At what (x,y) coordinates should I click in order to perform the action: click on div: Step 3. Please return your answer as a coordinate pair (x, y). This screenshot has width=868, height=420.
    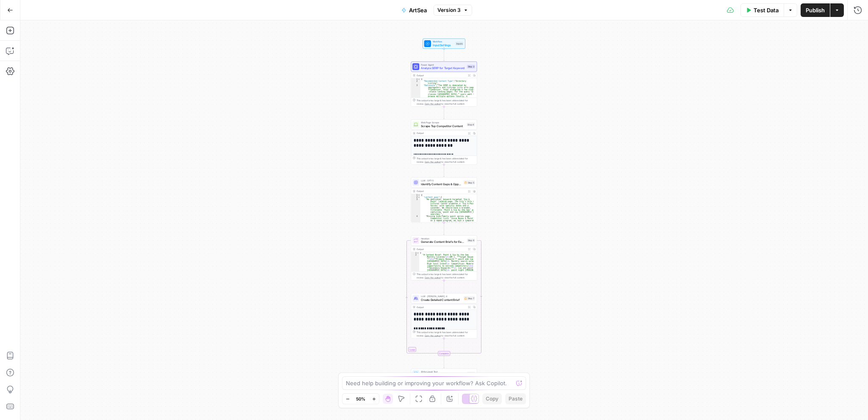
    Looking at the image, I should click on (471, 67).